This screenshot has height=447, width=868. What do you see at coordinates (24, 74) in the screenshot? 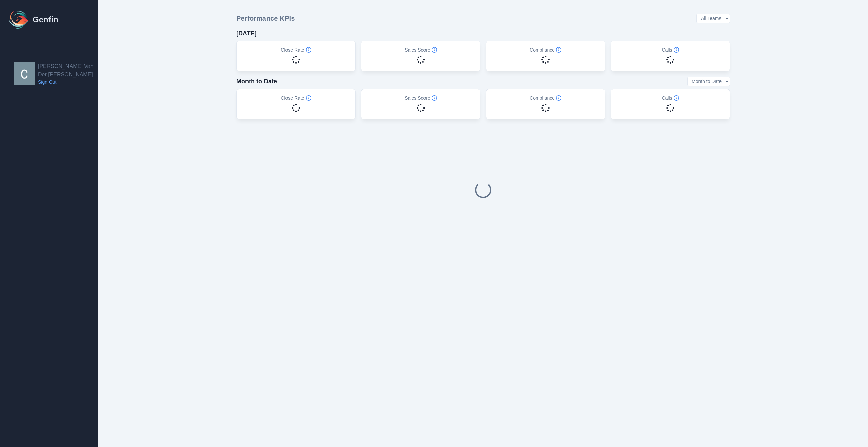
I see `img: Cameron Van Der Valk` at bounding box center [24, 74].